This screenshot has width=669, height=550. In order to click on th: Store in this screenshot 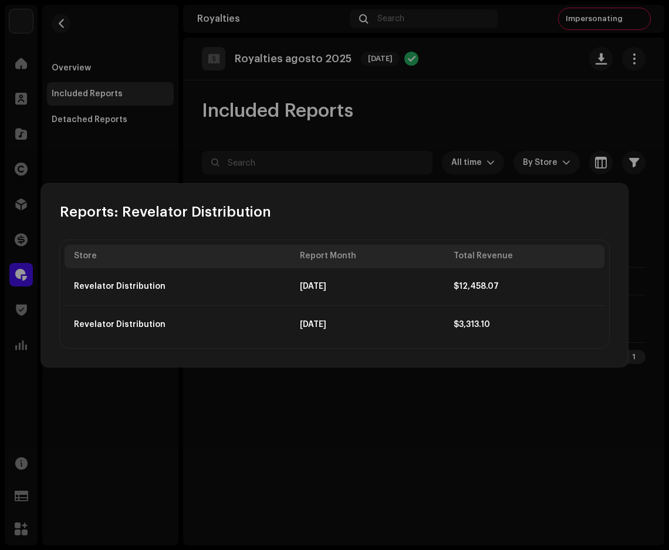, I will do `click(177, 257)`.